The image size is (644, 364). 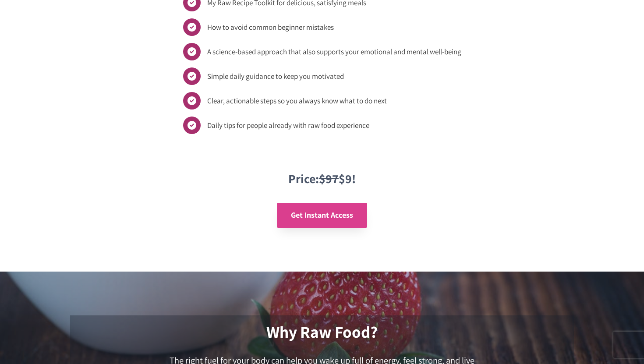 I want to click on span: Daily tips for people already with raw food experience, so click(x=288, y=125).